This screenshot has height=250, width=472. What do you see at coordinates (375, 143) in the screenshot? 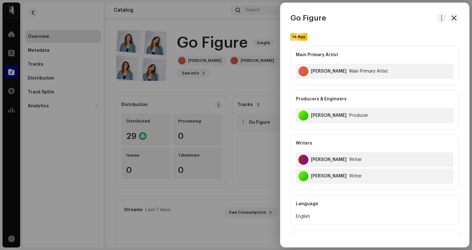
I see `div: Writers` at bounding box center [375, 143].